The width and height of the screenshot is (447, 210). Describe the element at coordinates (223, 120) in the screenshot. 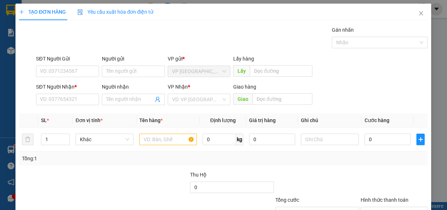

I see `span: Định lượng` at that location.